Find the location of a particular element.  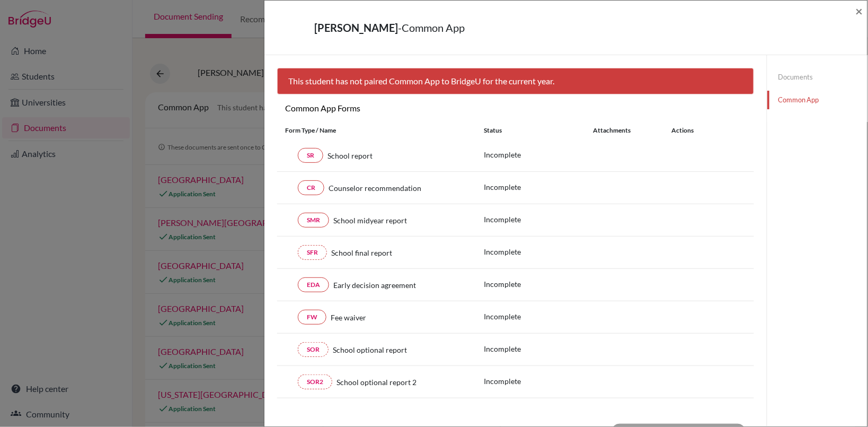

a: Common App is located at coordinates (817, 99).